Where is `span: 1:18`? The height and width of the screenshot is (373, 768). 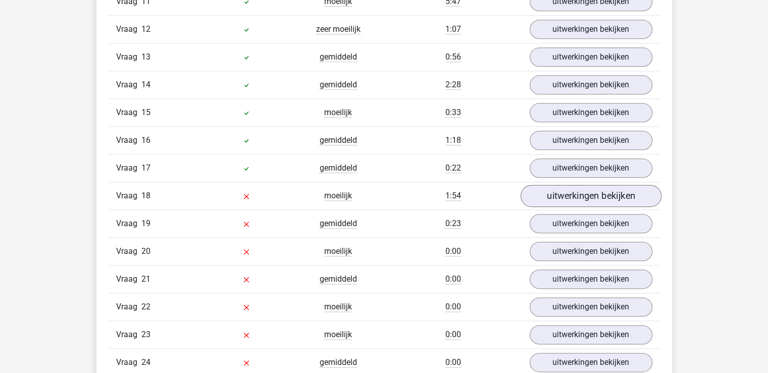
span: 1:18 is located at coordinates (453, 140).